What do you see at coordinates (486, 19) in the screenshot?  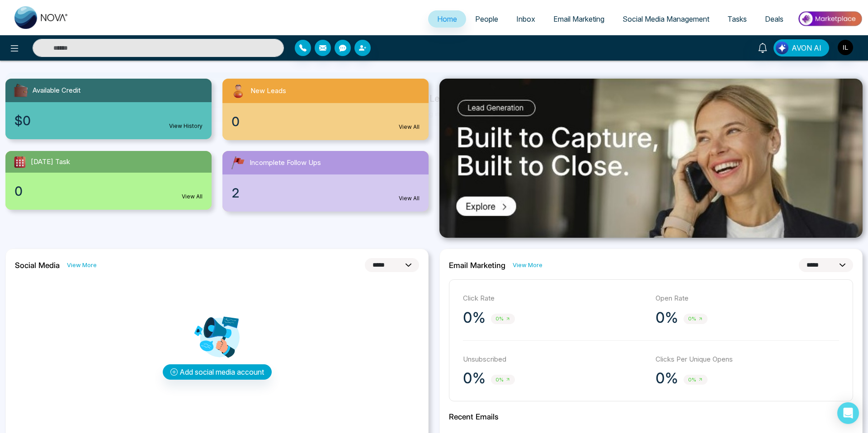 I see `span: People` at bounding box center [486, 19].